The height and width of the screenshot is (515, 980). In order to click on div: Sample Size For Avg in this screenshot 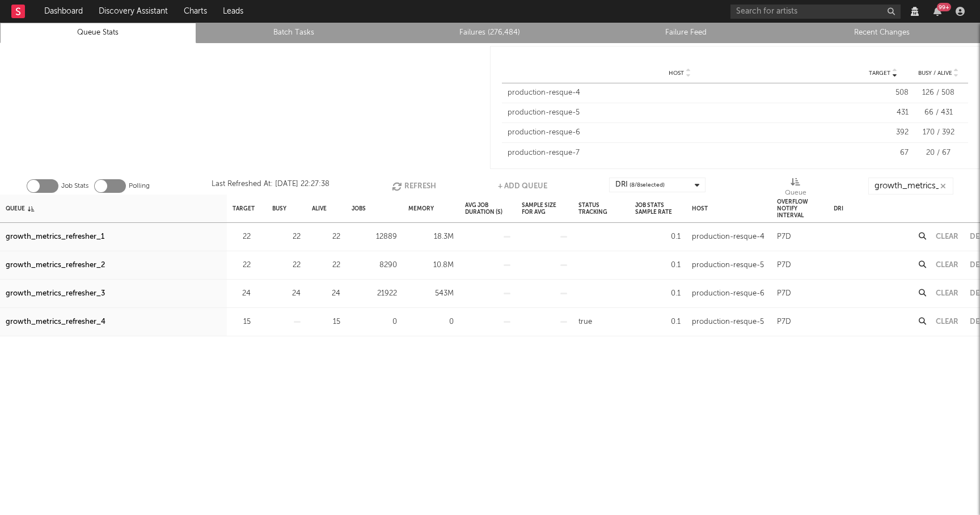, I will do `click(545, 208)`.